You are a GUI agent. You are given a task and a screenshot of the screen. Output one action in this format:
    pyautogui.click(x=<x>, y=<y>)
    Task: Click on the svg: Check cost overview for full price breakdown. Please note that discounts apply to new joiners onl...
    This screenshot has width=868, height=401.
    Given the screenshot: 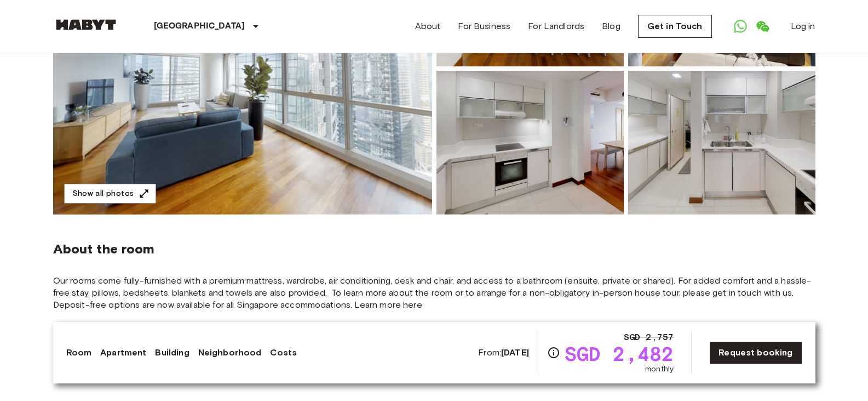 What is the action you would take?
    pyautogui.click(x=554, y=353)
    